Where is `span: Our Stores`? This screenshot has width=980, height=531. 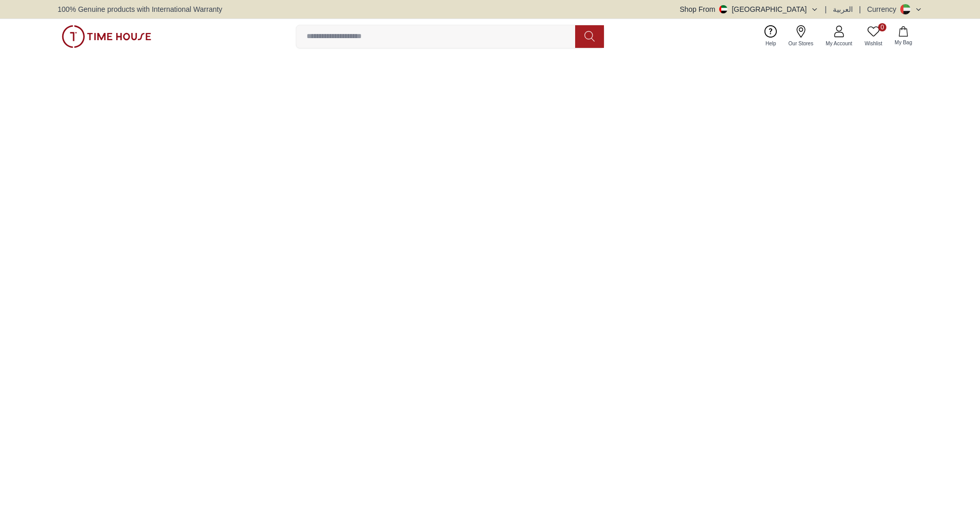 span: Our Stores is located at coordinates (801, 44).